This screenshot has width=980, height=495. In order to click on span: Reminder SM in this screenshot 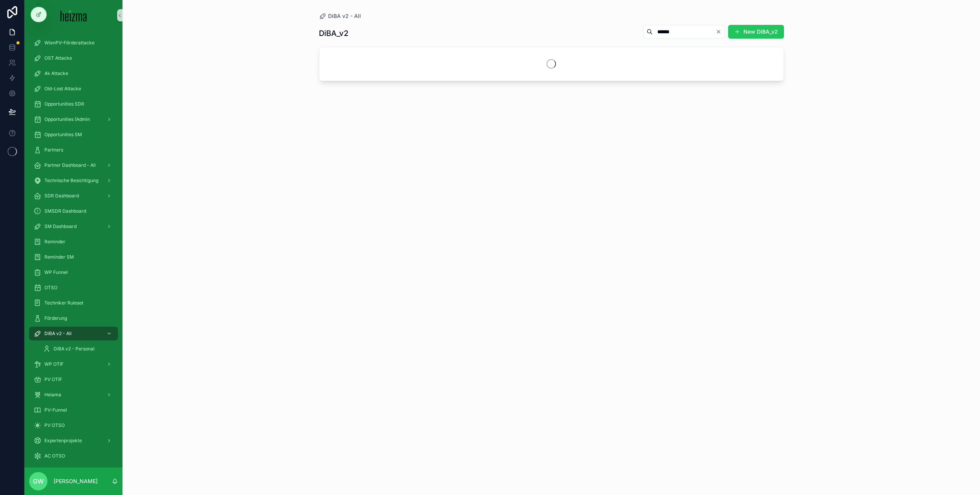, I will do `click(59, 257)`.